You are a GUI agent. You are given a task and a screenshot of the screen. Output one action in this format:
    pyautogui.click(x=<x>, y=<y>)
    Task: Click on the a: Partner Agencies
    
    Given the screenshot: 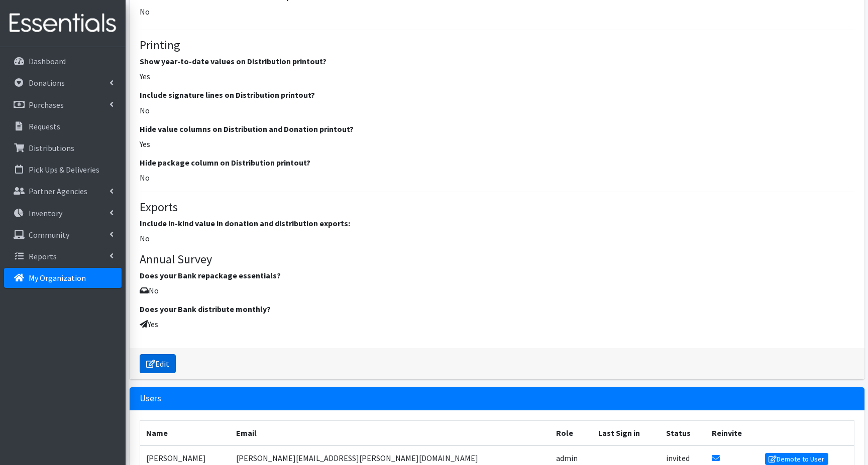 What is the action you would take?
    pyautogui.click(x=63, y=191)
    